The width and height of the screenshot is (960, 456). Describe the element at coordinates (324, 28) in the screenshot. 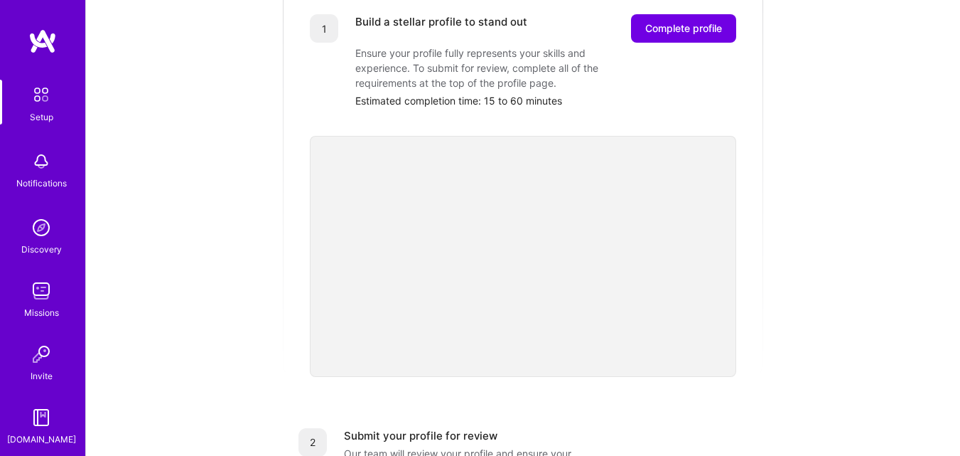

I see `div: 1` at that location.